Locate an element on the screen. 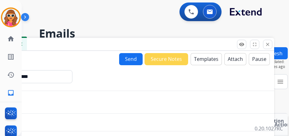 This screenshot has height=136, width=289. button: Secure Notes is located at coordinates (166, 59).